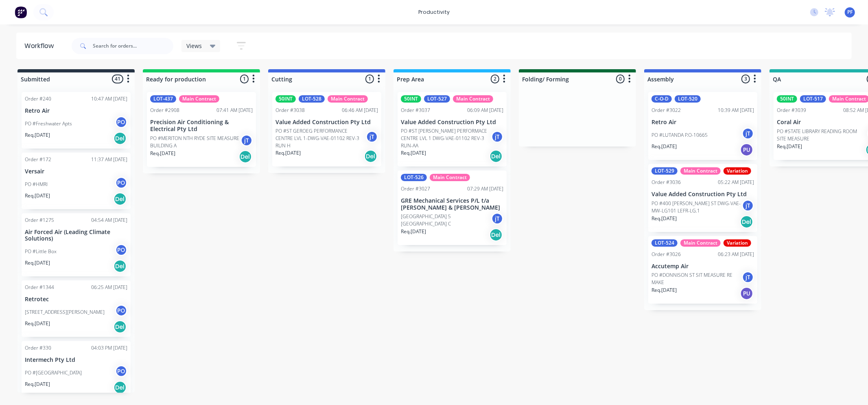 This screenshot has height=405, width=868. I want to click on div: productivity, so click(434, 12).